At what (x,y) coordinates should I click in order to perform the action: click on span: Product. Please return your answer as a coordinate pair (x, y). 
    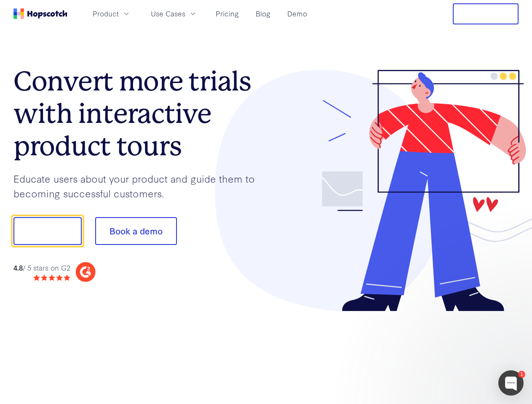
    Looking at the image, I should click on (106, 14).